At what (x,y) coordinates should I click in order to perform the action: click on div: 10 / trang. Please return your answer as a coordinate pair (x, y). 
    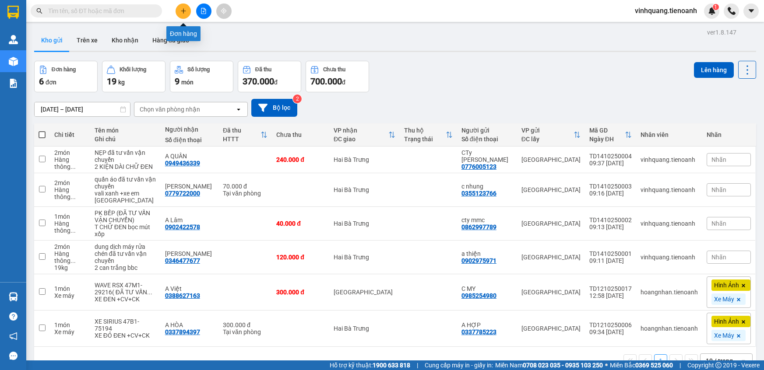
    Looking at the image, I should click on (719, 361).